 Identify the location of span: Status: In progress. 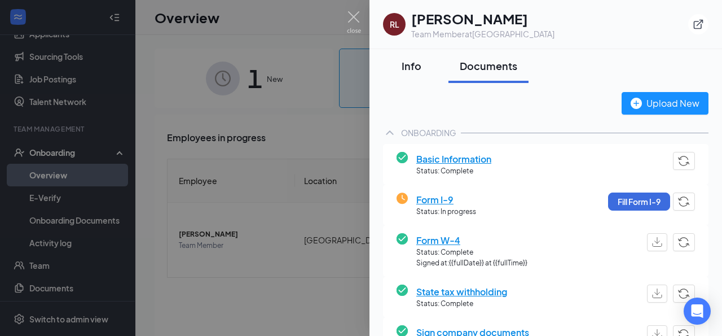
(446, 212).